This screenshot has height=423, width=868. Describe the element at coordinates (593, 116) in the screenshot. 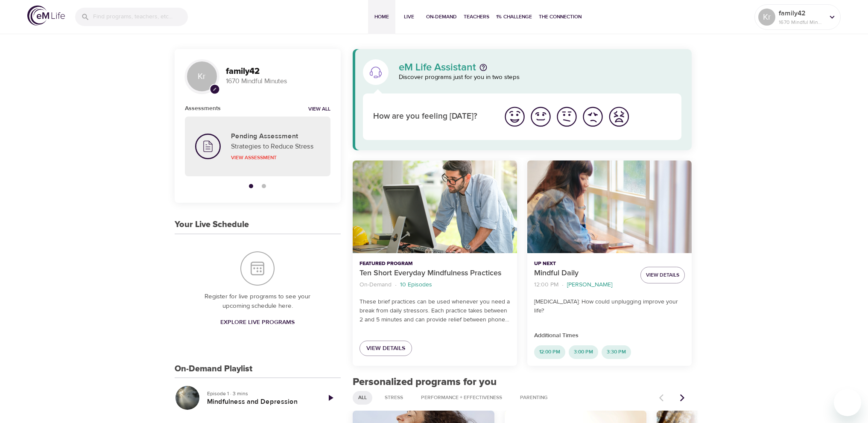

I see `button: I'm feeling bad` at that location.